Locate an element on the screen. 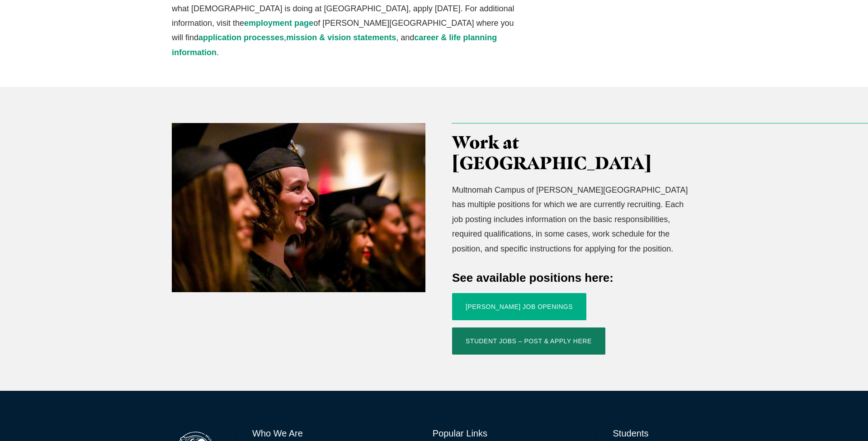 This screenshot has height=441, width=868. h6: Popular Links is located at coordinates (506, 433).